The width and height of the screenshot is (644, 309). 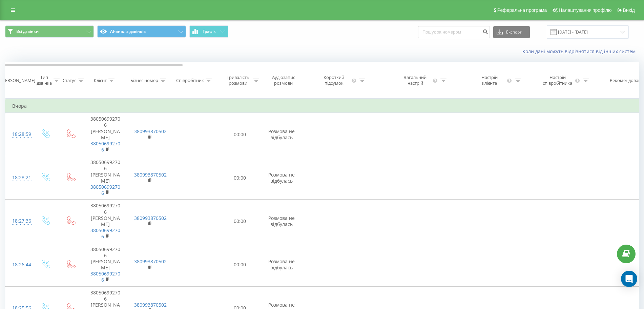 What do you see at coordinates (454, 32) in the screenshot?
I see `input: Пошук за номером` at bounding box center [454, 32].